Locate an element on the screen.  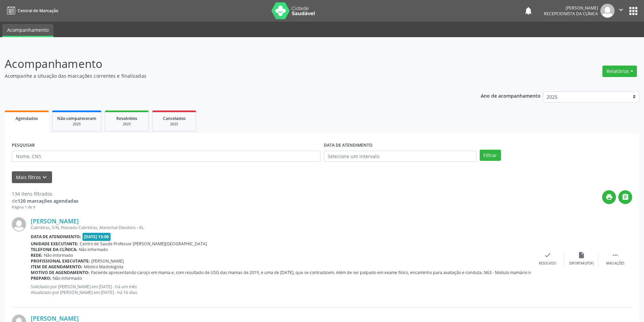
span: Cancelados is located at coordinates (174, 118).